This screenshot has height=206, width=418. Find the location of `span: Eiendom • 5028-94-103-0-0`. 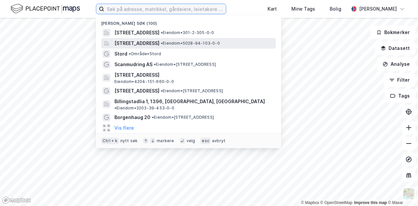

span: Eiendom • 5028-94-103-0-0 is located at coordinates (190, 43).